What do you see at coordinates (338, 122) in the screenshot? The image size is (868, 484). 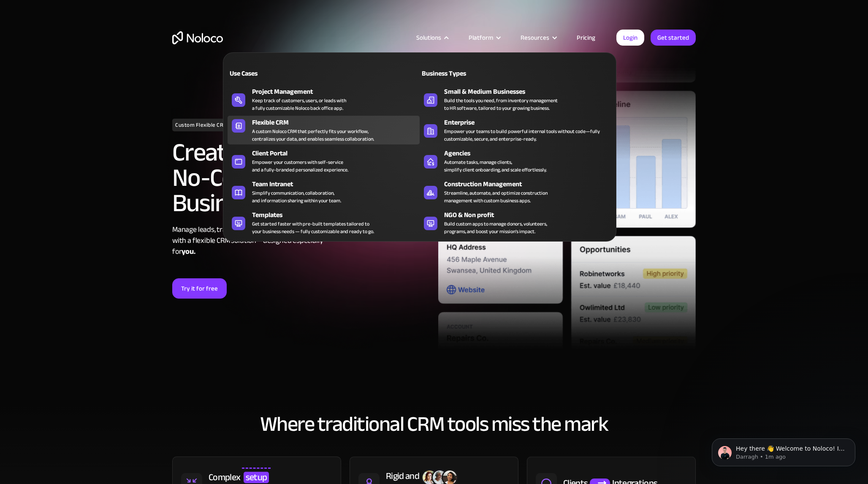 I see `div: Flexible CRM` at bounding box center [338, 122].